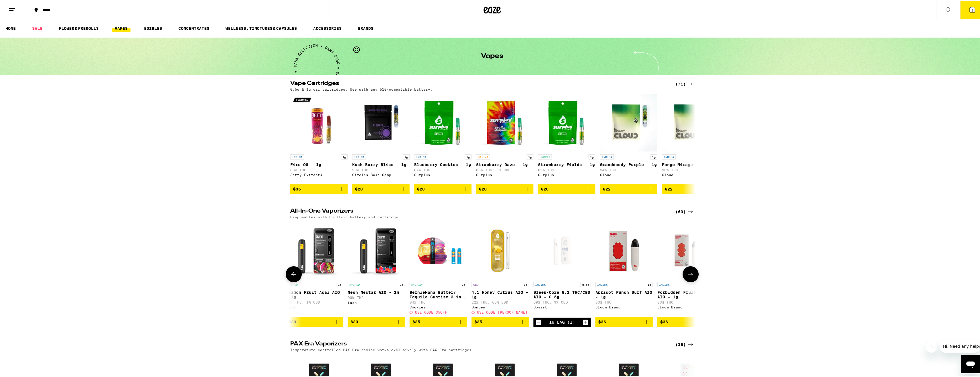 Image resolution: width=980 pixels, height=377 pixels. Describe the element at coordinates (505, 122) in the screenshot. I see `img: Surplus - Strawberry Daze - 1g` at that location.